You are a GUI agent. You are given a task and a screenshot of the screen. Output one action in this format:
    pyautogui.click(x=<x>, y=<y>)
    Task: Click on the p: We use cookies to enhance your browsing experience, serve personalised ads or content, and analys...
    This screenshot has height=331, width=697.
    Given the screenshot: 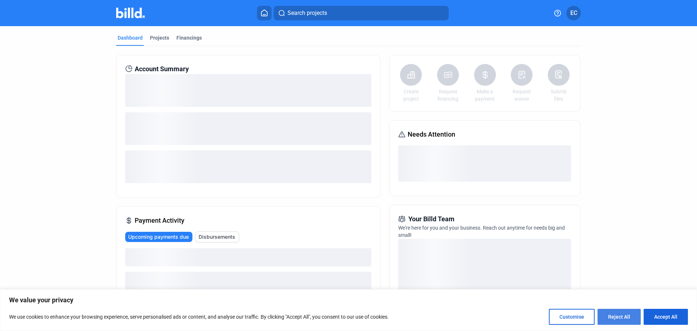 What is the action you would take?
    pyautogui.click(x=199, y=316)
    